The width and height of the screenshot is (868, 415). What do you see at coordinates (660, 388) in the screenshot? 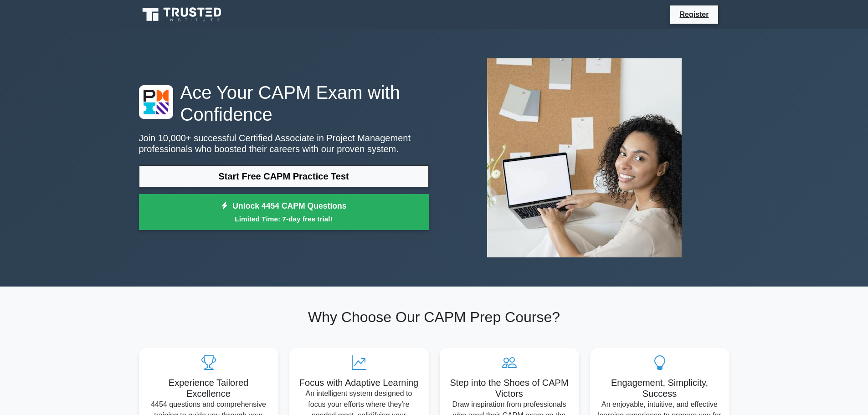
I see `h5: Engagement, Simplicity, Success` at bounding box center [660, 388].